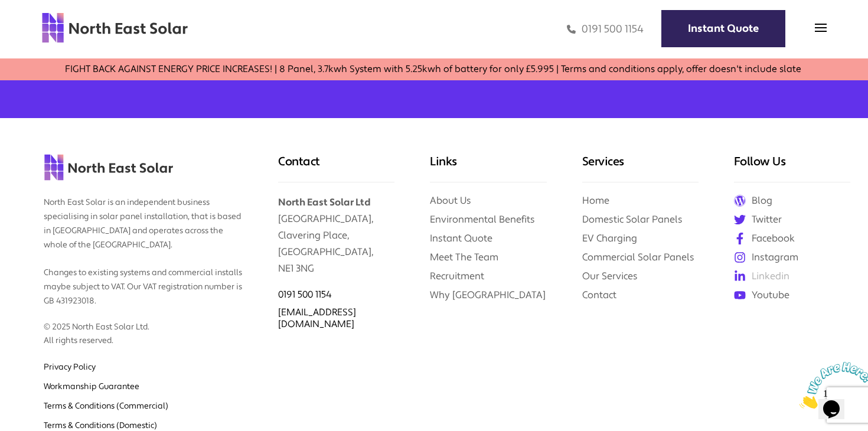 This screenshot has width=868, height=431. What do you see at coordinates (41, 28) in the screenshot?
I see `img: Chat attention grabber` at bounding box center [41, 28].